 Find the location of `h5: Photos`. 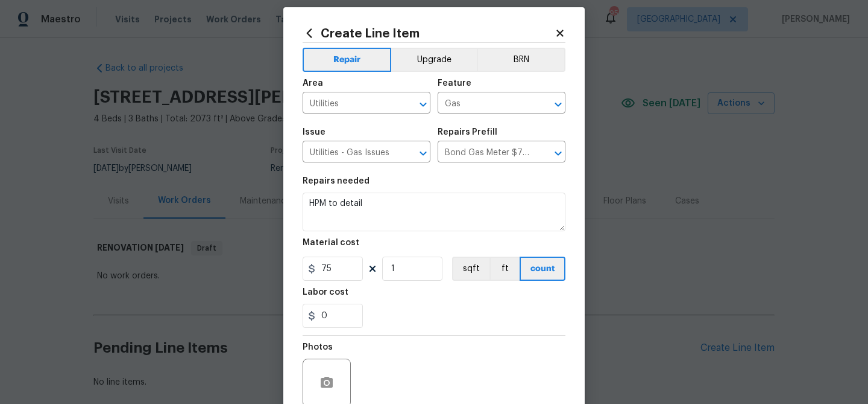

h5: Photos is located at coordinates (318, 347).